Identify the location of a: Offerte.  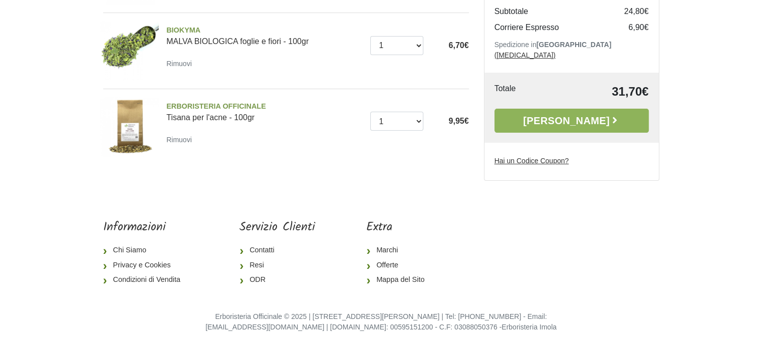
(399, 266).